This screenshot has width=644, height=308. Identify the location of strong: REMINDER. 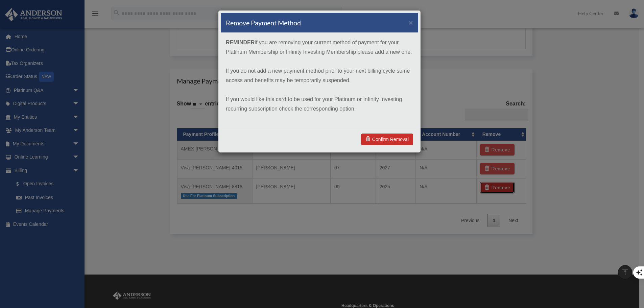
(240, 42).